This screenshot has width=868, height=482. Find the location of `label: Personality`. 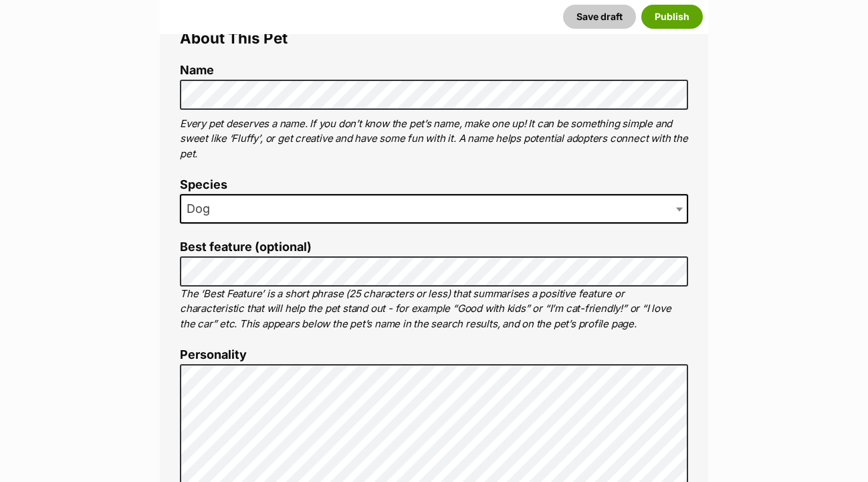

label: Personality is located at coordinates (434, 355).